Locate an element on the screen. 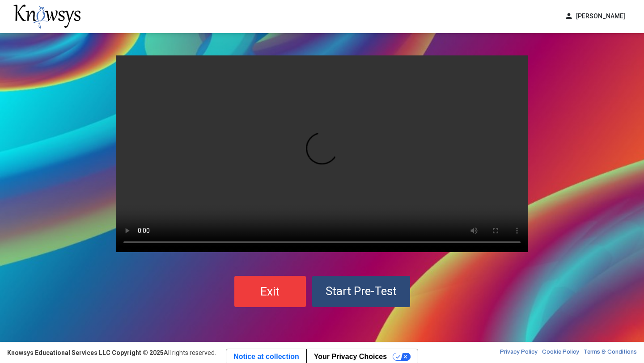  div: All rights reserved. is located at coordinates (111, 352).